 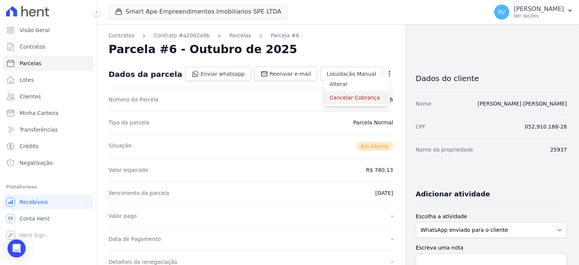 I want to click on span: Parcelas, so click(x=31, y=63).